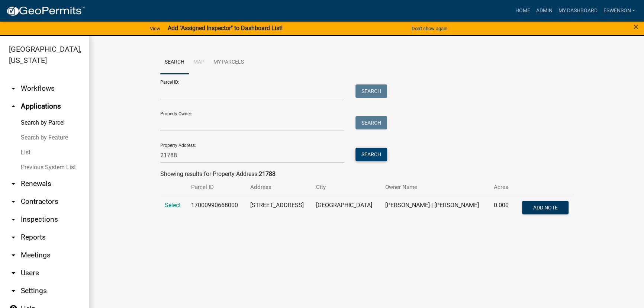 This screenshot has width=644, height=308. Describe the element at coordinates (216, 209) in the screenshot. I see `td: 17000990668000` at that location.